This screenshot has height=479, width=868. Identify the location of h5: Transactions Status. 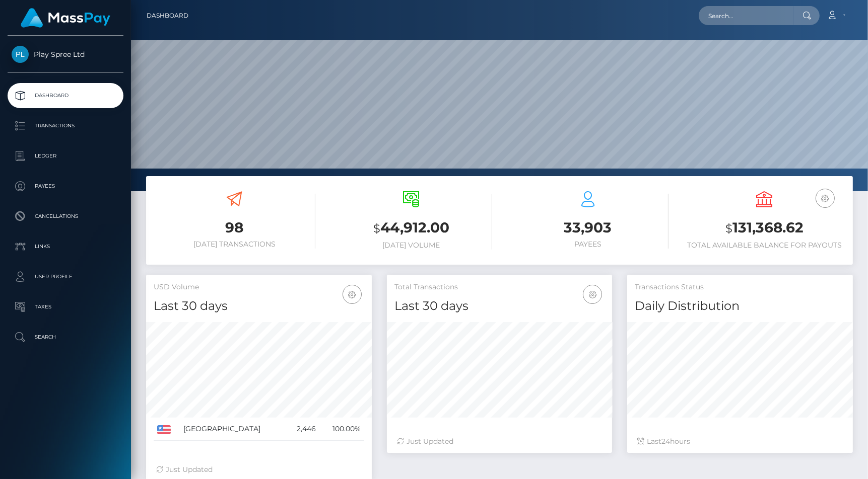
(740, 287).